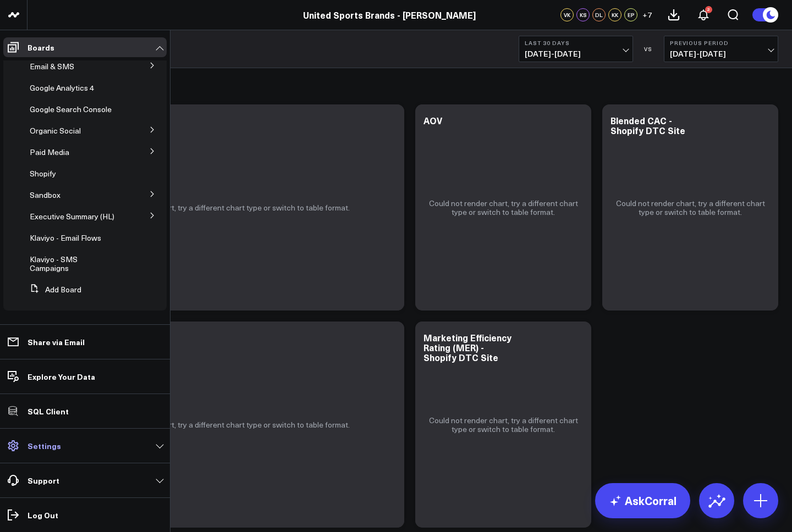 This screenshot has width=792, height=532. Describe the element at coordinates (62, 88) in the screenshot. I see `a: Google Analytics 4` at that location.